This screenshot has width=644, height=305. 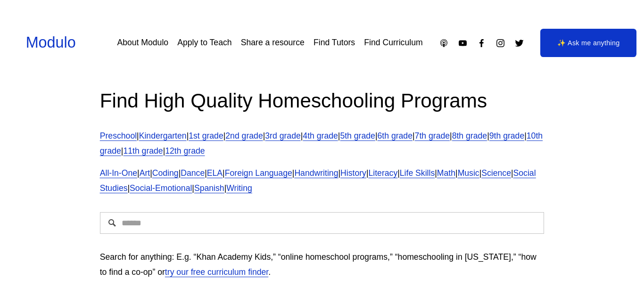 I want to click on a: History, so click(x=353, y=173).